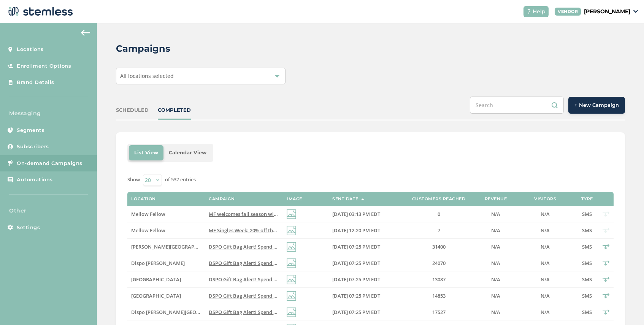 This screenshot has width=644, height=325. What do you see at coordinates (439, 312) in the screenshot?
I see `label: 17527` at bounding box center [439, 312].